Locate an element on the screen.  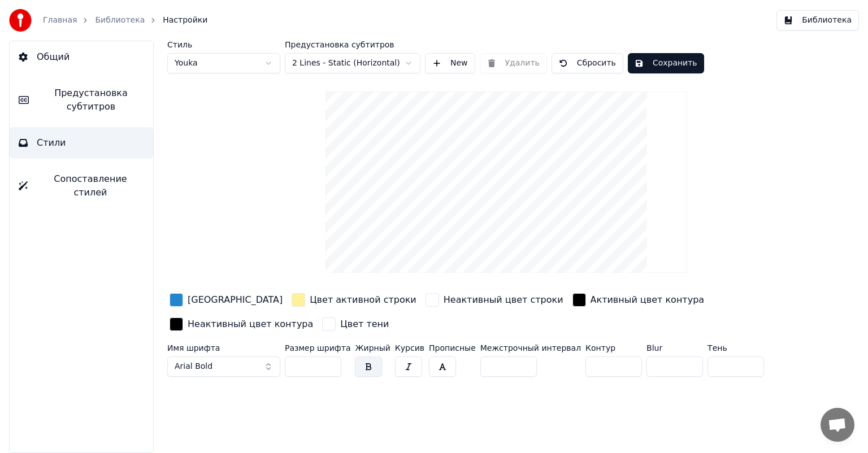
label: Стиль is located at coordinates (224, 45).